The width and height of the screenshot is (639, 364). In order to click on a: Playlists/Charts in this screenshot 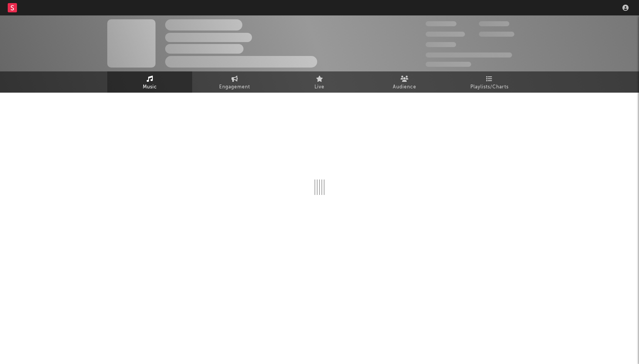, I will do `click(489, 82)`.